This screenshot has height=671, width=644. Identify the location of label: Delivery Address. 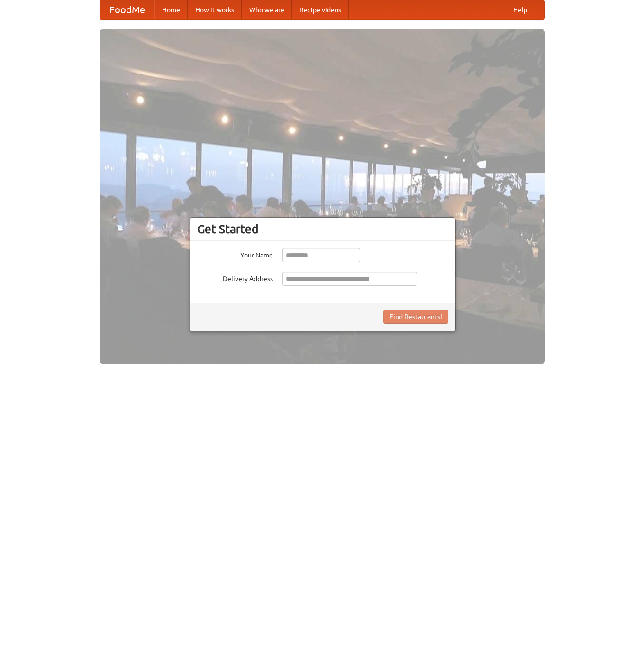
(235, 277).